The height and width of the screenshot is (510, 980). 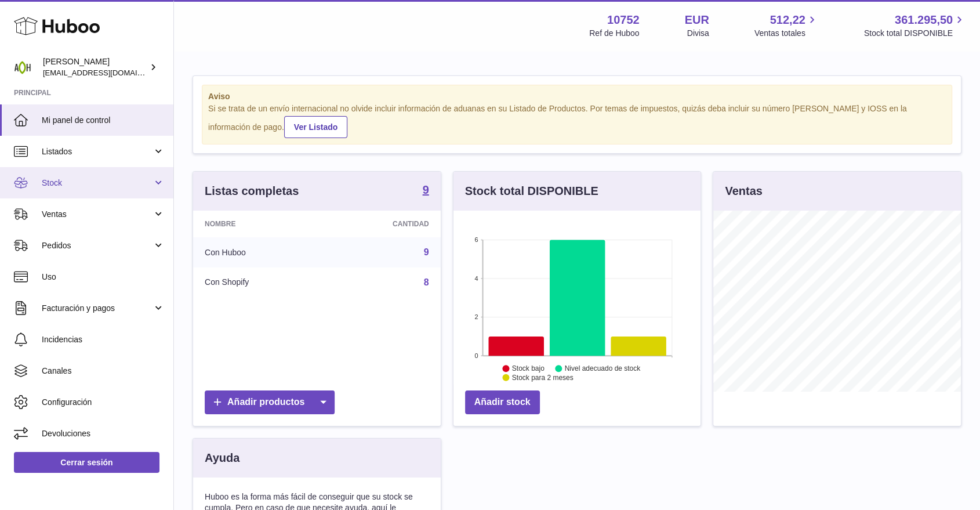 What do you see at coordinates (97, 151) in the screenshot?
I see `span: Listados` at bounding box center [97, 151].